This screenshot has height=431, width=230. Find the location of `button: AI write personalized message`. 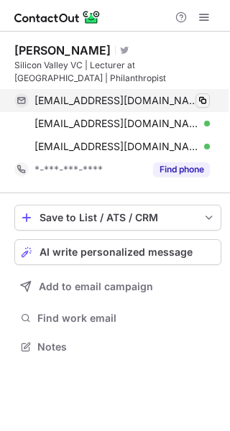

button: AI write personalized message is located at coordinates (118, 252).